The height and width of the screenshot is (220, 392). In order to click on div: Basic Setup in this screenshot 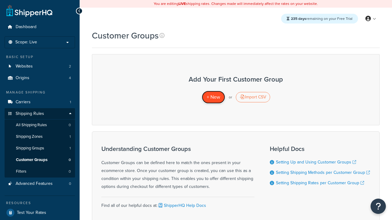, I will do `click(40, 57)`.